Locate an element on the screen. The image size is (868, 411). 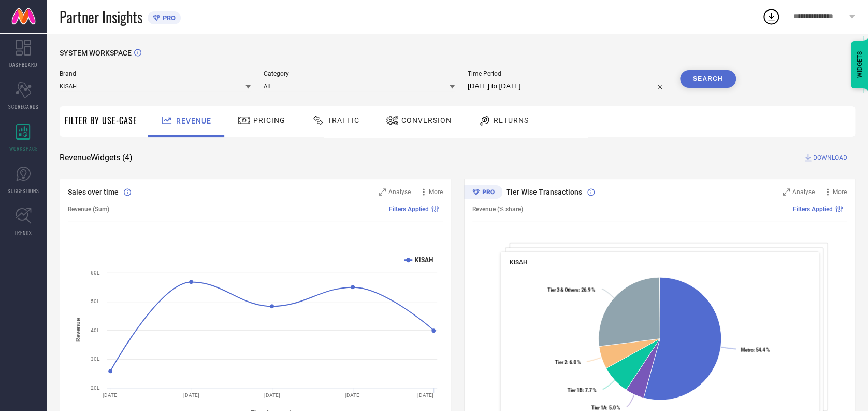
span: Sales over time is located at coordinates (93, 192).